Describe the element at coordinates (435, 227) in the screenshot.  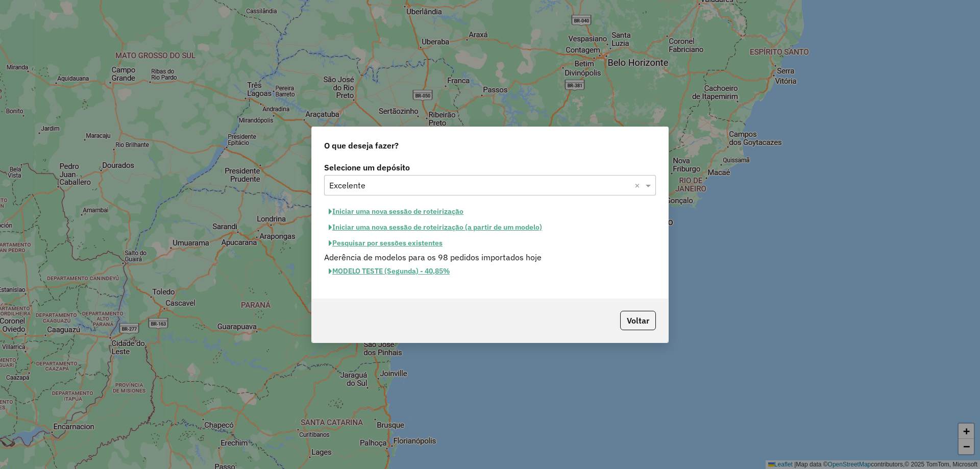
I see `button: Iniciar uma nova sessão de roteirização (a partir de um modelo)` at that location.